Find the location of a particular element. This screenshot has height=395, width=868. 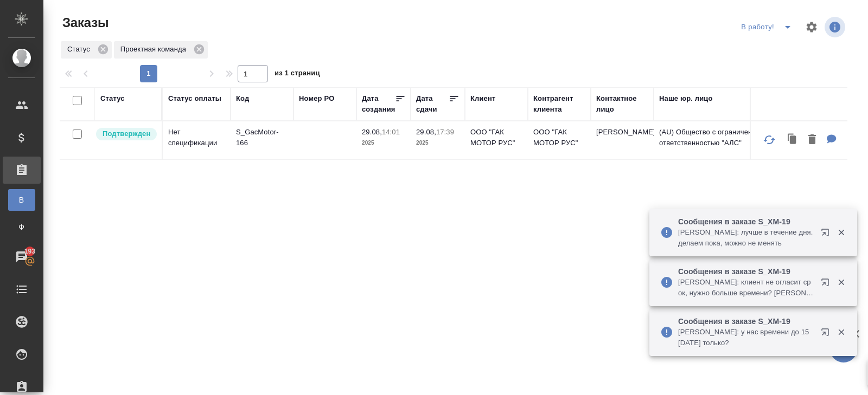

div: Проектная команда is located at coordinates (160, 50).